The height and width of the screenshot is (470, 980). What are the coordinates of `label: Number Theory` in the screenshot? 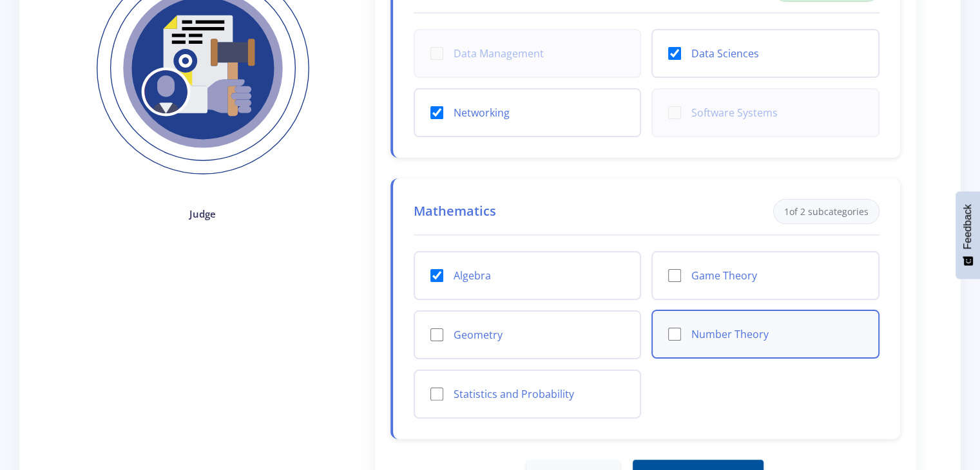 It's located at (777, 334).